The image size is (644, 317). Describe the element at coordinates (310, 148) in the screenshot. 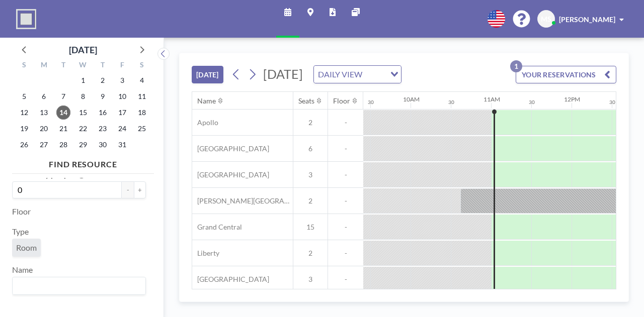

I see `span: 6` at that location.